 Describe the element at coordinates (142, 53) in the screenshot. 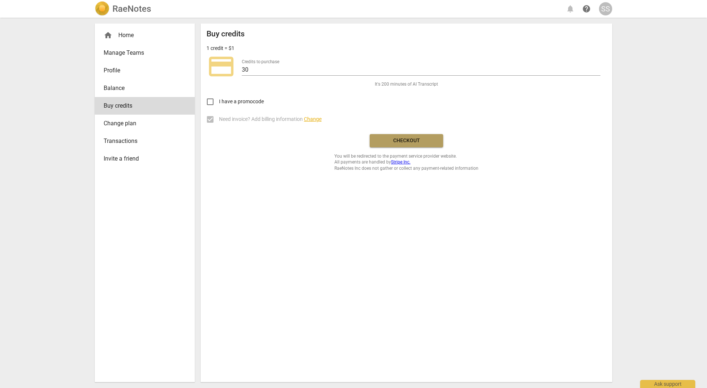

I see `span: Manage Teams` at that location.